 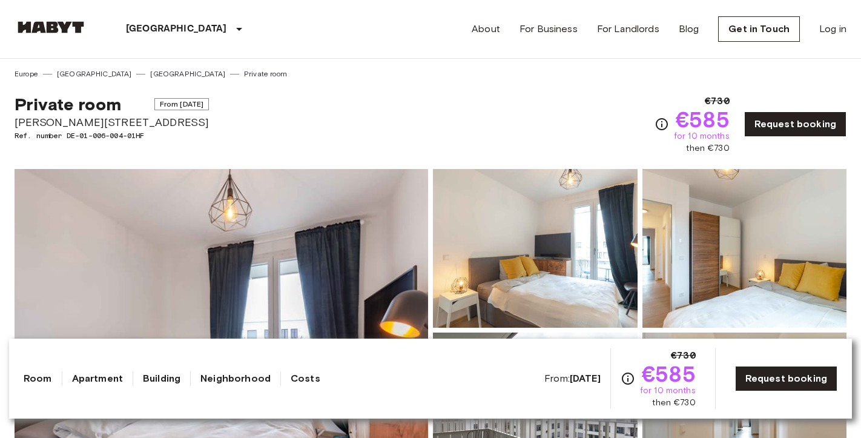 What do you see at coordinates (628, 29) in the screenshot?
I see `a: For Landlords` at bounding box center [628, 29].